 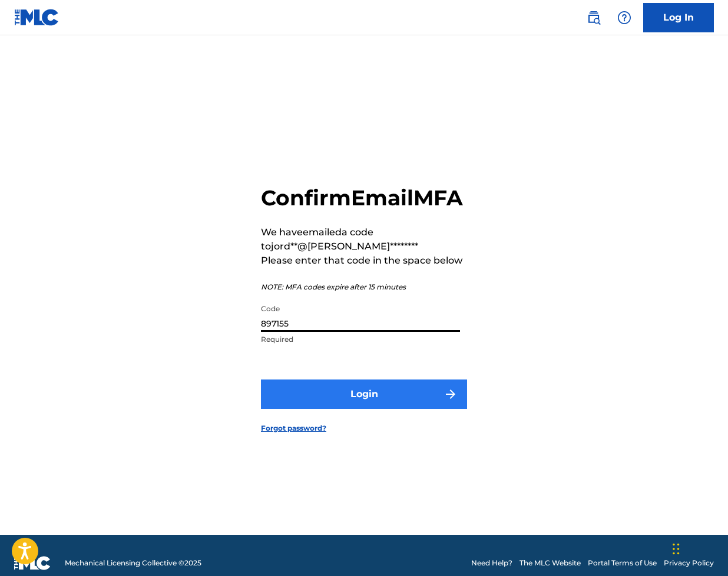 What do you see at coordinates (492, 563) in the screenshot?
I see `a: Need Help?` at bounding box center [492, 563].